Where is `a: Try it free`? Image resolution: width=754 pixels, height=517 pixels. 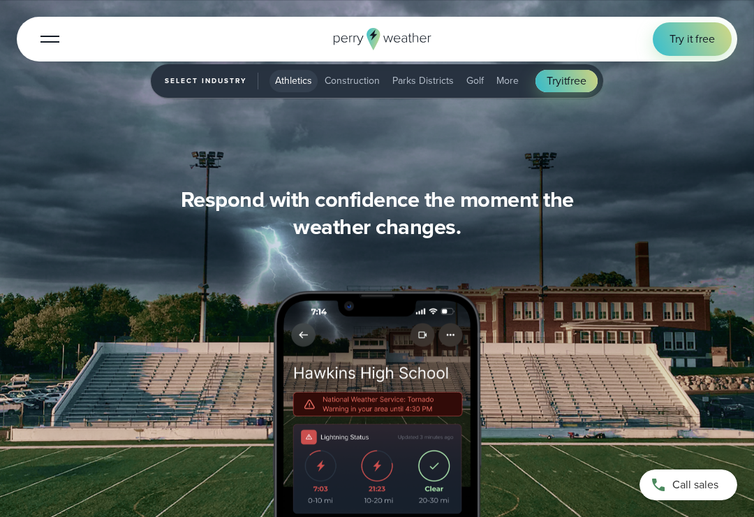 a: Try it free is located at coordinates (692, 39).